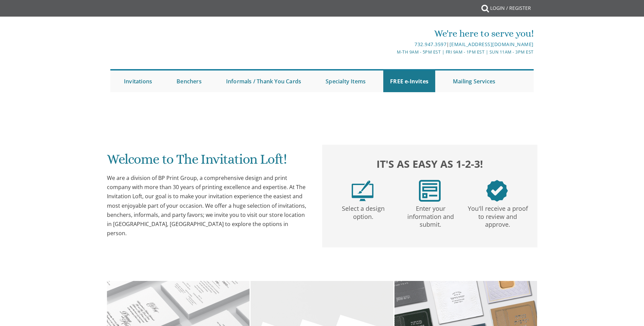 The image size is (644, 326). I want to click on div: M-Th 9am - 5pm EST | Fri 9am - 1pm EST | Sun 11am - 3pm EST, so click(393, 52).